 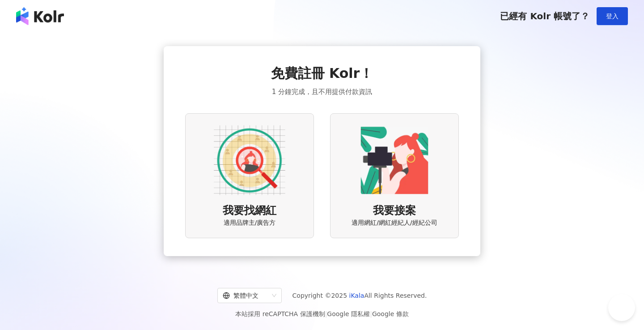 What do you see at coordinates (612, 16) in the screenshot?
I see `span: 登入` at bounding box center [612, 16].